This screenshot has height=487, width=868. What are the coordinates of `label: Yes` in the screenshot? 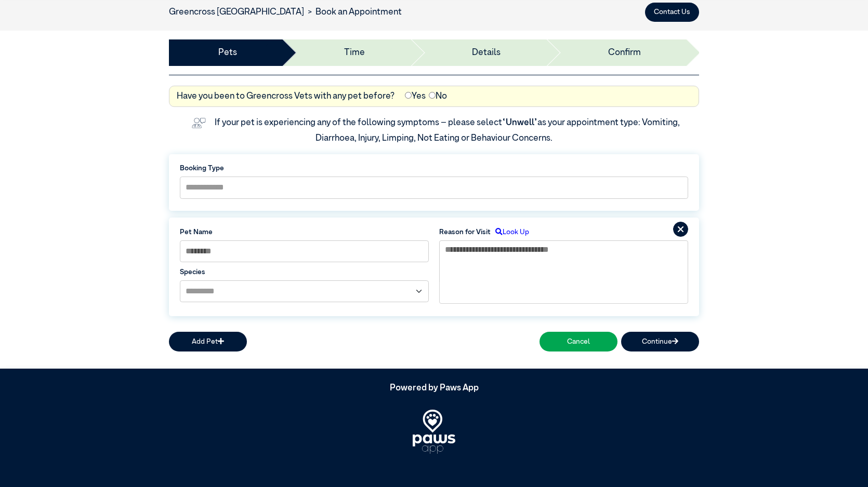 It's located at (416, 96).